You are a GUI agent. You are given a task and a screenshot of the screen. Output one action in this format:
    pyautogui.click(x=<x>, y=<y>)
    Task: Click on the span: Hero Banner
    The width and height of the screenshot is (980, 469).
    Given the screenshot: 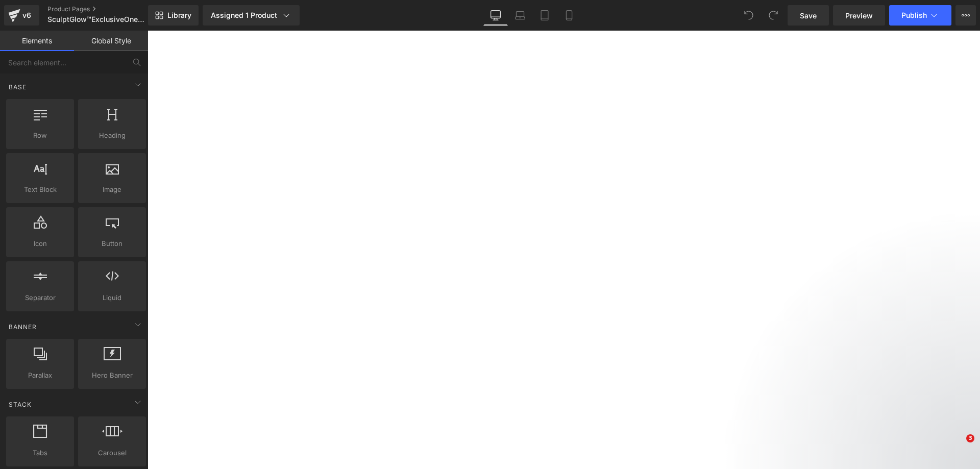 What is the action you would take?
    pyautogui.click(x=112, y=375)
    